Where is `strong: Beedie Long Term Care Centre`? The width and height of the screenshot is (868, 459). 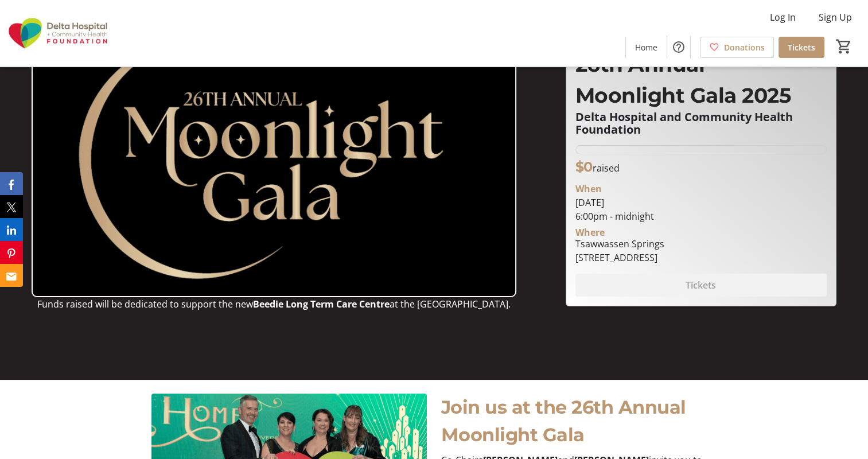
strong: Beedie Long Term Care Centre is located at coordinates (321, 304).